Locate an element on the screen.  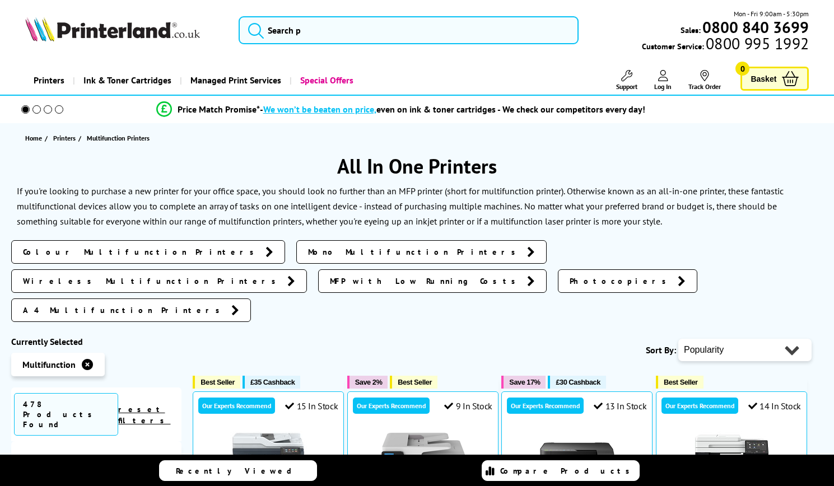
button: Save 17% is located at coordinates (523, 382).